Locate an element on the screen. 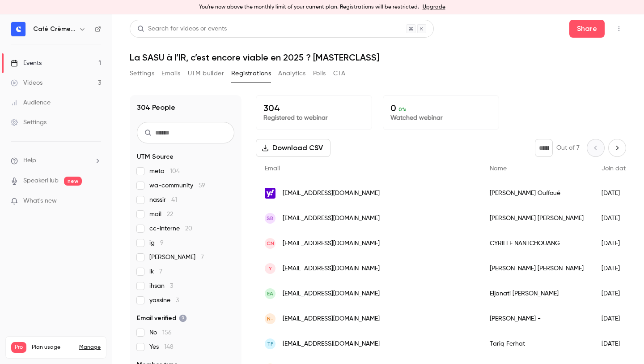 This screenshot has height=364, width=644. li: help-dropdown-opener is located at coordinates (56, 160).